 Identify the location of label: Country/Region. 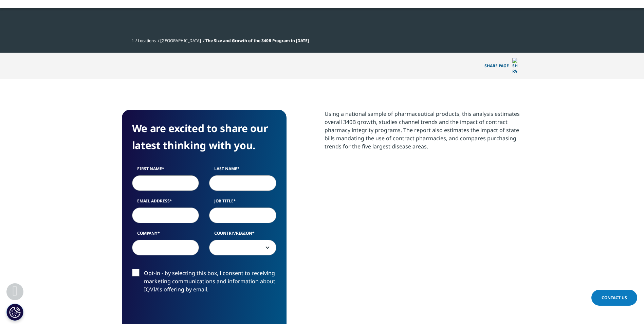
(243, 235).